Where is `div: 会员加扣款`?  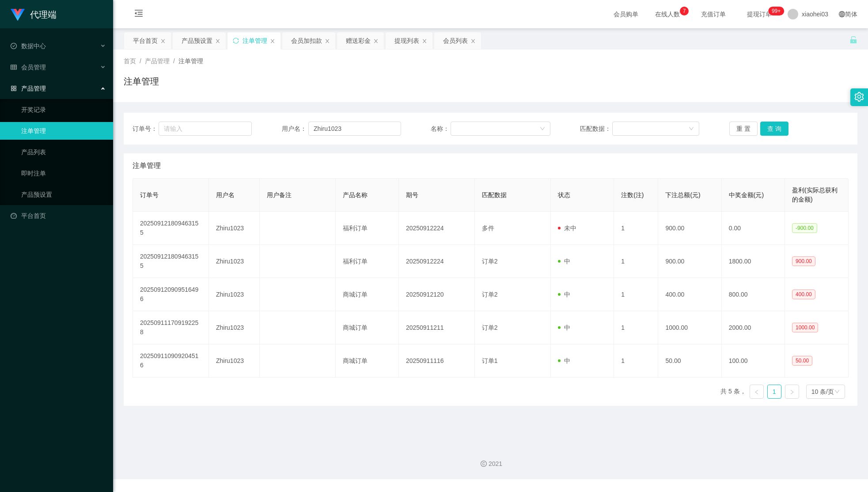
div: 会员加扣款 is located at coordinates (306, 41).